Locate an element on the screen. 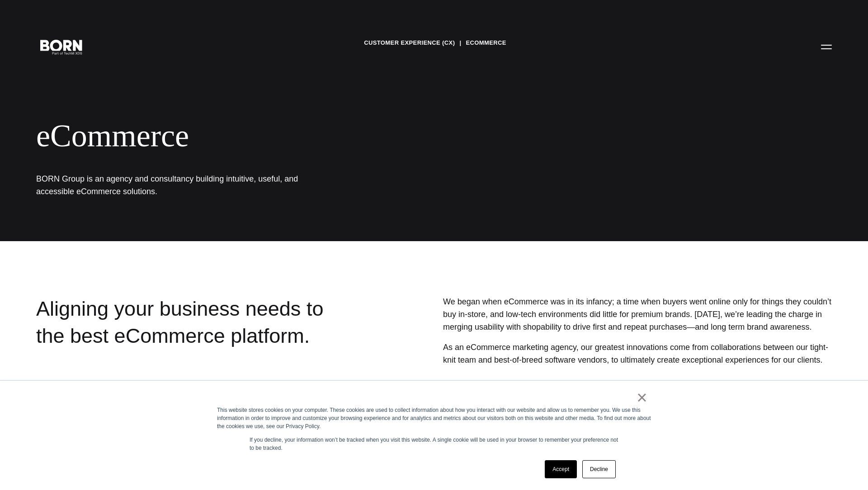  p: We began when eCommerce was in its infancy; a time when buyers went online only for things they c... is located at coordinates (637, 314).